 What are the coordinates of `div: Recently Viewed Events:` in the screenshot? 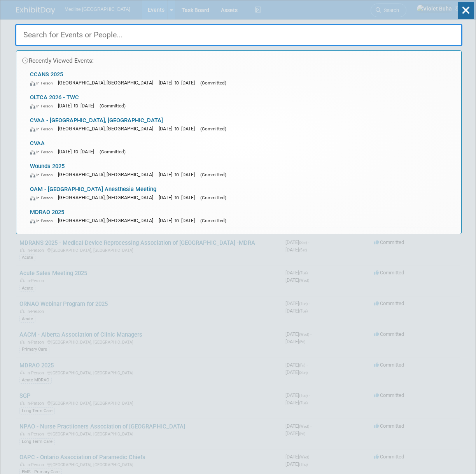 It's located at (239, 58).